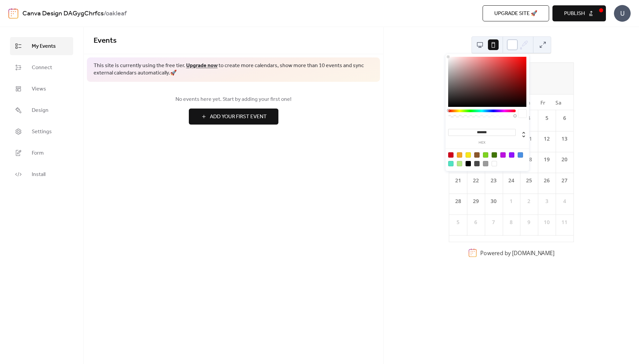 This screenshot has width=639, height=364. Describe the element at coordinates (41, 132) in the screenshot. I see `a: Settings` at that location.